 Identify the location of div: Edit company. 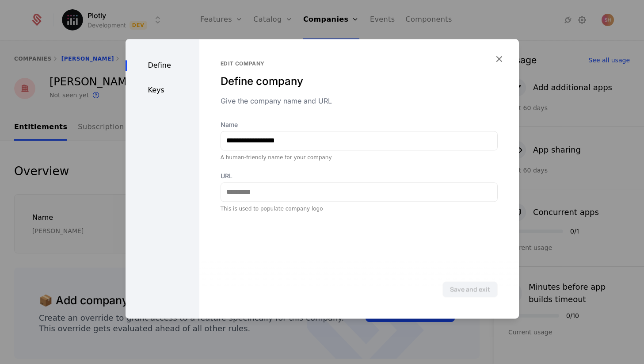
(359, 64).